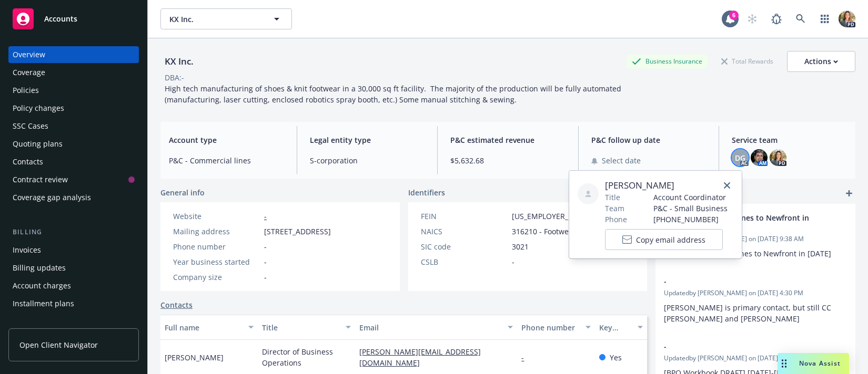 This screenshot has width=868, height=374. I want to click on div: Total Rewards, so click(747, 61).